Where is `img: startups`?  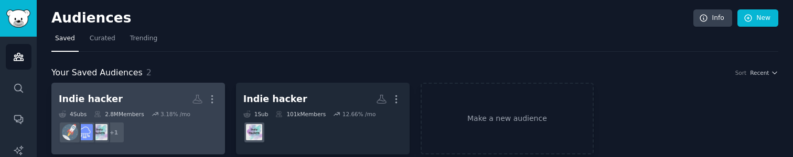 img: startups is located at coordinates (70, 132).